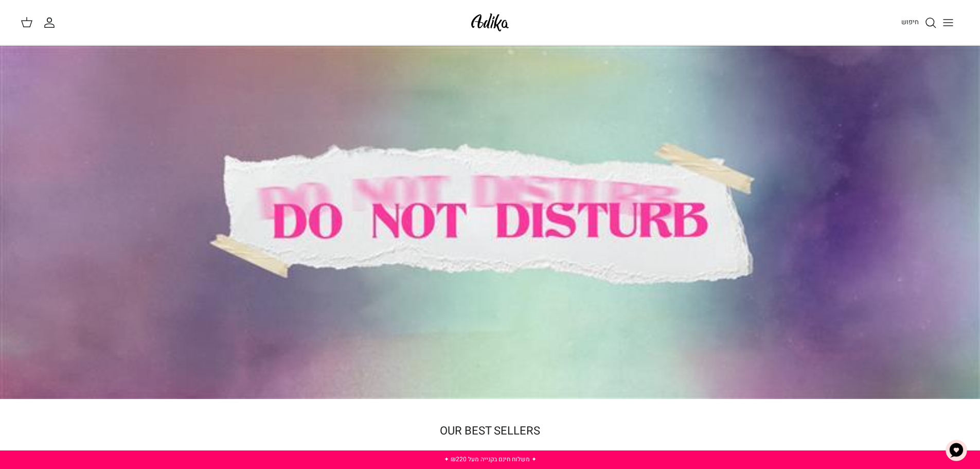 The image size is (980, 469). What do you see at coordinates (910, 22) in the screenshot?
I see `span: חיפוש` at bounding box center [910, 22].